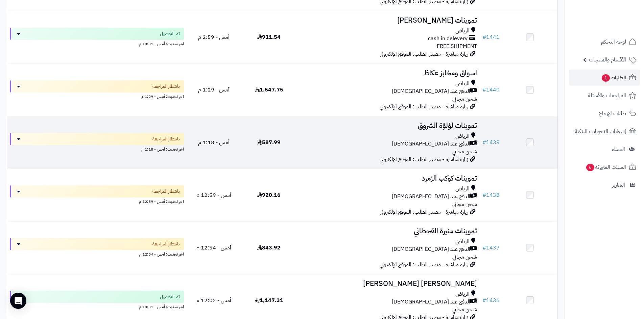 The width and height of the screenshot is (644, 319). I want to click on a: السلات المتروكة6, so click(604, 167).